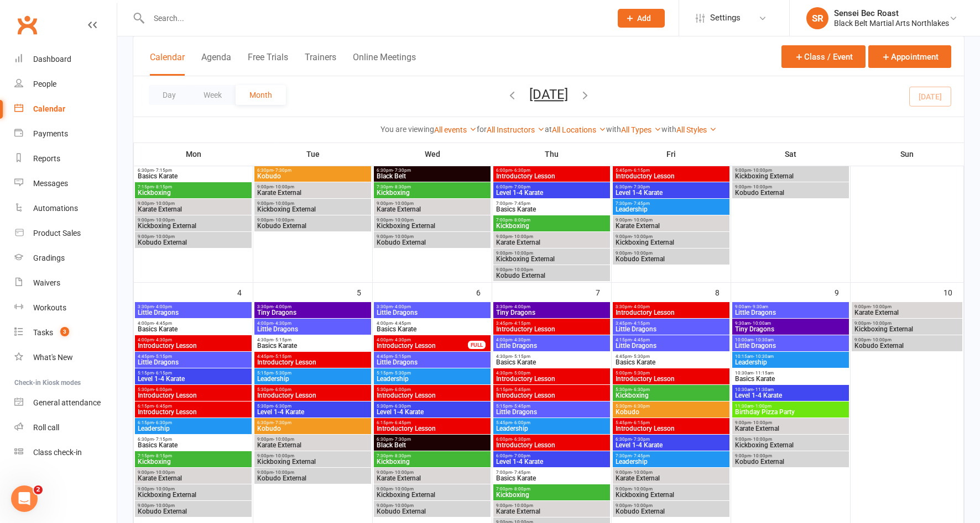 The height and width of the screenshot is (523, 980). I want to click on a: What's New, so click(65, 358).